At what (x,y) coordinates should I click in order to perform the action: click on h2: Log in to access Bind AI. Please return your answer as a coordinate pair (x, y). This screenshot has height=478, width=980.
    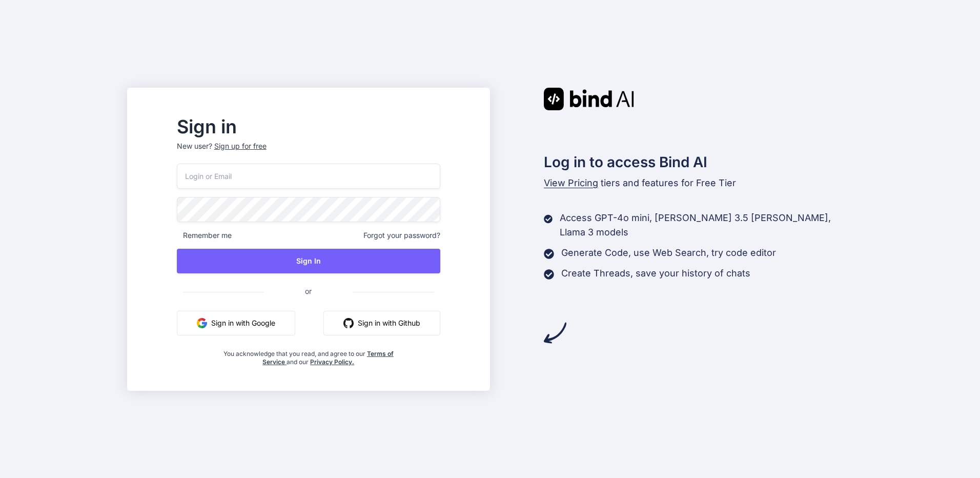
    Looking at the image, I should click on (699, 162).